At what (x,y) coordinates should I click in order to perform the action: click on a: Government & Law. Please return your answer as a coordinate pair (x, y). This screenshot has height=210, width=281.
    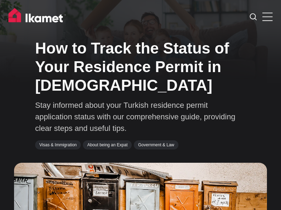
    Looking at the image, I should click on (156, 145).